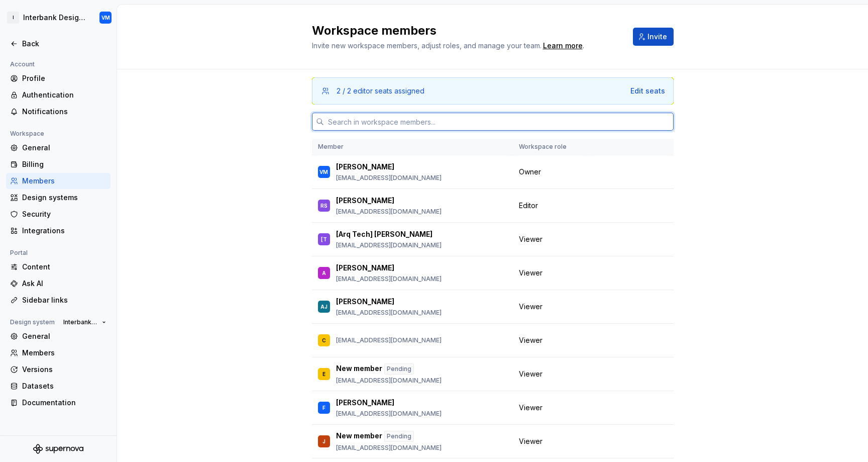  What do you see at coordinates (64, 79) in the screenshot?
I see `div: Profile` at bounding box center [64, 79].